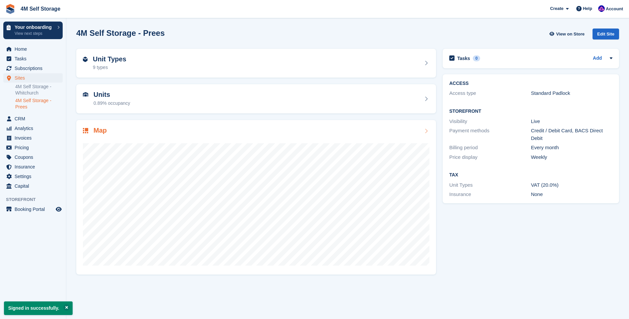 The image size is (629, 319). Describe the element at coordinates (490, 194) in the screenshot. I see `div: Insurance` at that location.